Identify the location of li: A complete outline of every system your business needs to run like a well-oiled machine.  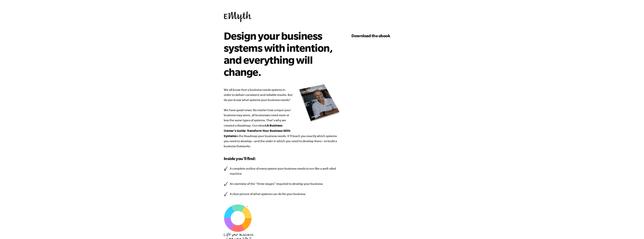
(282, 171).